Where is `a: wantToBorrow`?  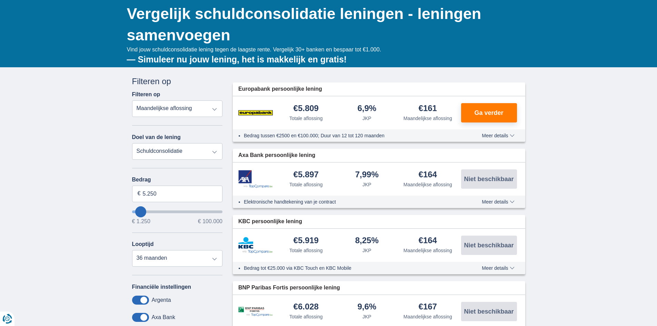
a: wantToBorrow is located at coordinates (177, 212).